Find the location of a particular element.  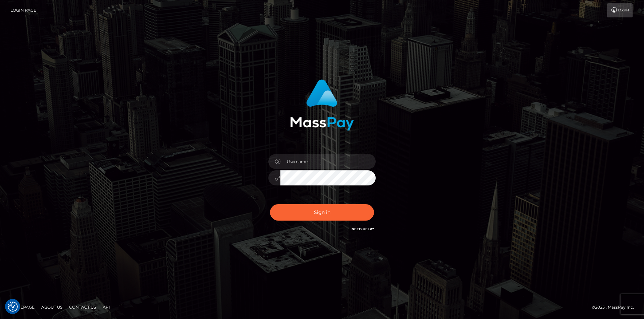

div: © 2025 , MassPay Inc. is located at coordinates (615, 307).